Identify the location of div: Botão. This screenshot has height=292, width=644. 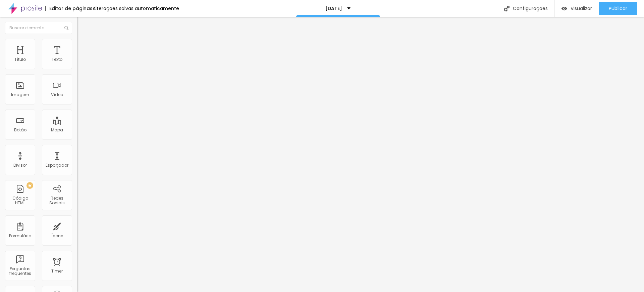
(20, 130).